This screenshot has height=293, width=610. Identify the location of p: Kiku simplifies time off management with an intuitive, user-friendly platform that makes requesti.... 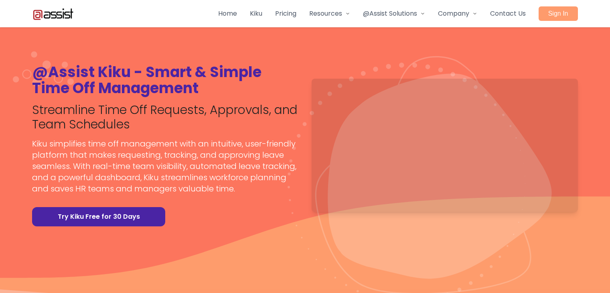
(165, 166).